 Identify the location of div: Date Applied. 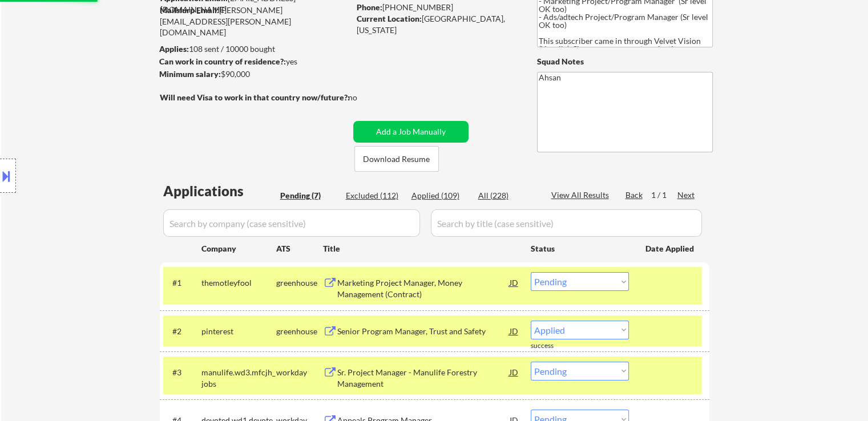
(671, 249).